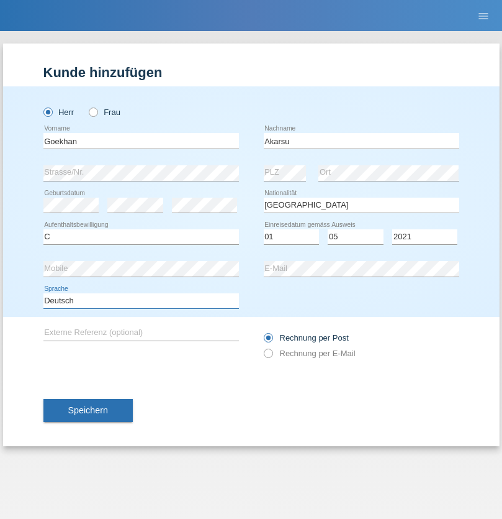 This screenshot has height=519, width=502. I want to click on input: Herr, so click(47, 111).